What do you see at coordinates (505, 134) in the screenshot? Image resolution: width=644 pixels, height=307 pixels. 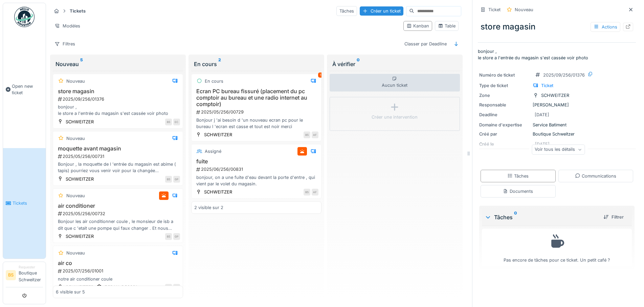 I see `div: Créé par` at bounding box center [505, 134].